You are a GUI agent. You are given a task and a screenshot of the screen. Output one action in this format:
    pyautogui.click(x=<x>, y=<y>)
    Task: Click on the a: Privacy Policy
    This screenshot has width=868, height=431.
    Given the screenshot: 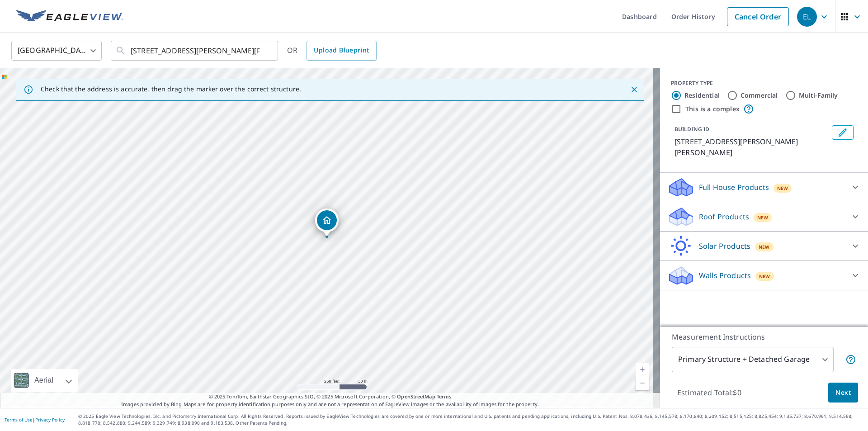 What is the action you would take?
    pyautogui.click(x=50, y=420)
    